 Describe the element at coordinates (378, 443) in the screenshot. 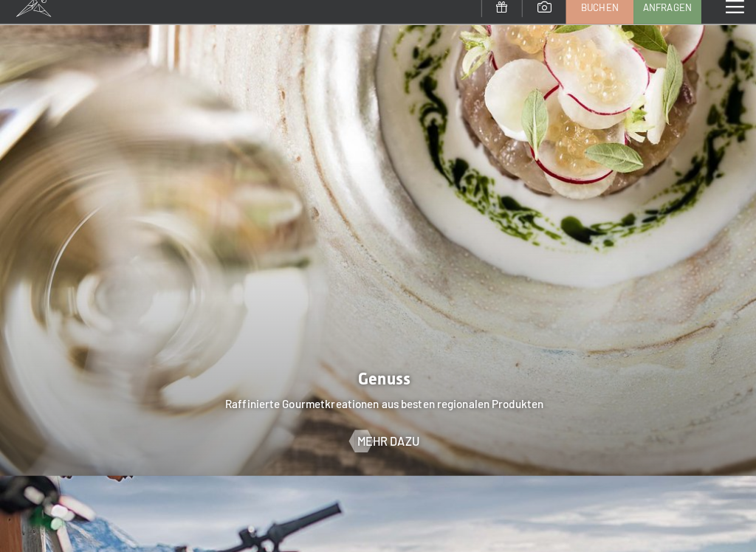

I see `a: Mehr dazu` at that location.